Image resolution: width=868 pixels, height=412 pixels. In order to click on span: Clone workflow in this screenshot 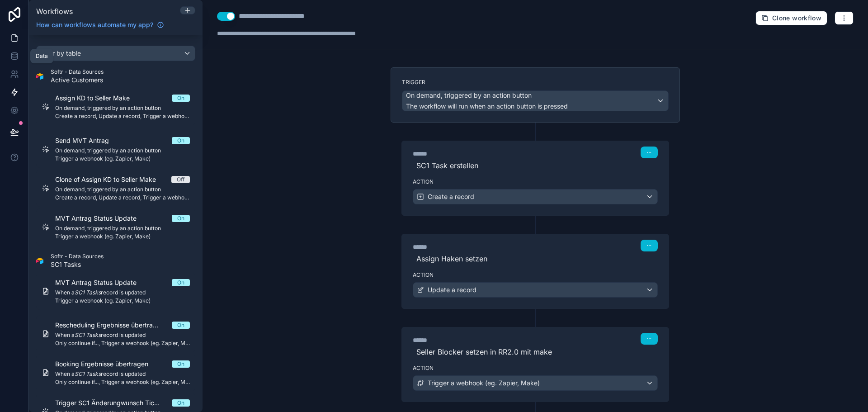, I will do `click(796, 18)`.